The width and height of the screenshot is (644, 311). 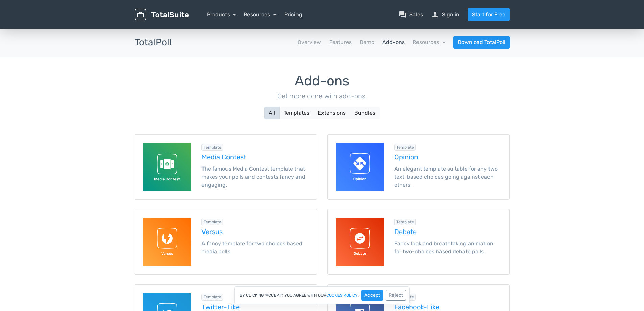 What do you see at coordinates (419, 167) in the screenshot?
I see `a: Opinion for TotalPoll Template Opinion An elegant template suitable for any two text-based choice...` at bounding box center [419, 167].